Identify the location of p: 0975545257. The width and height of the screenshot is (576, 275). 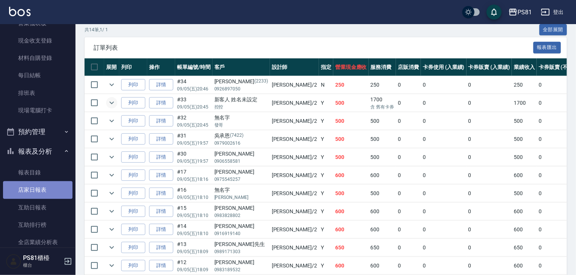
(241, 180).